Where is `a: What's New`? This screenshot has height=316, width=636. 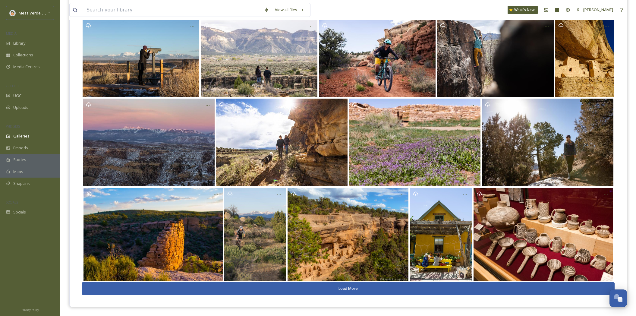 a: What's New is located at coordinates (523, 10).